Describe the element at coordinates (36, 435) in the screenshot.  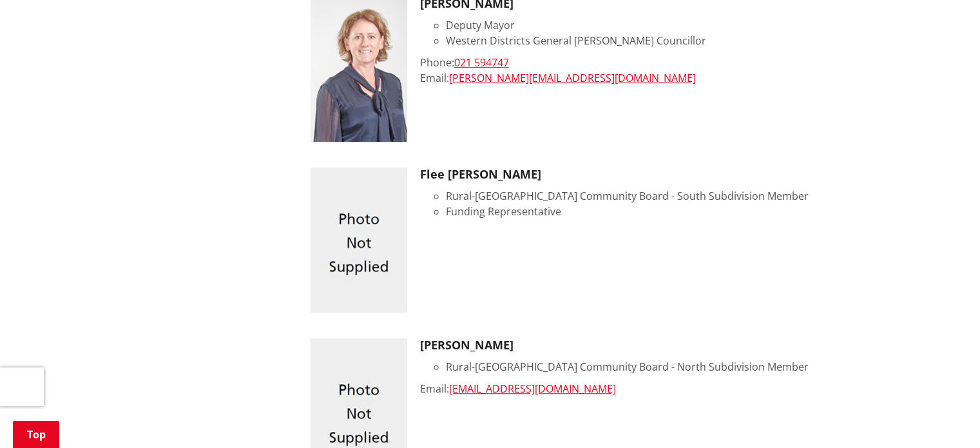
I see `a: Top` at that location.